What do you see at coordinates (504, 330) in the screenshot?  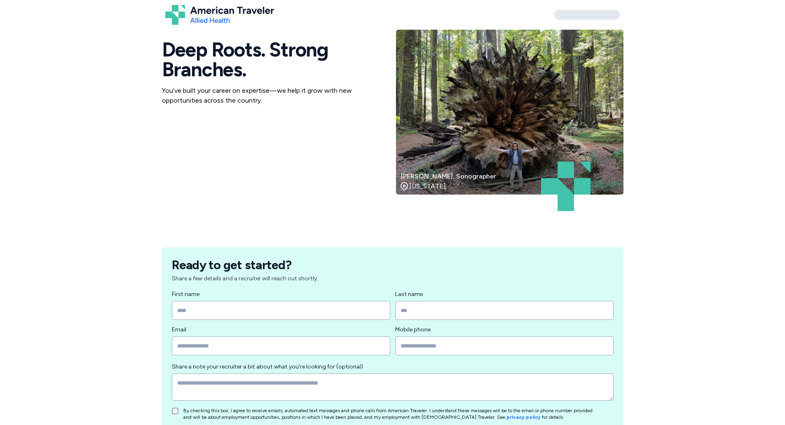 I see `label: Mobile phone` at bounding box center [504, 330].